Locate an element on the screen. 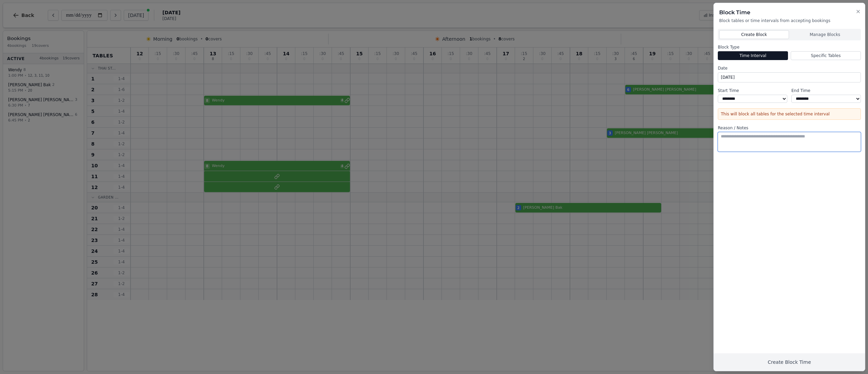 The height and width of the screenshot is (374, 868). button: Create Block Time is located at coordinates (789, 362).